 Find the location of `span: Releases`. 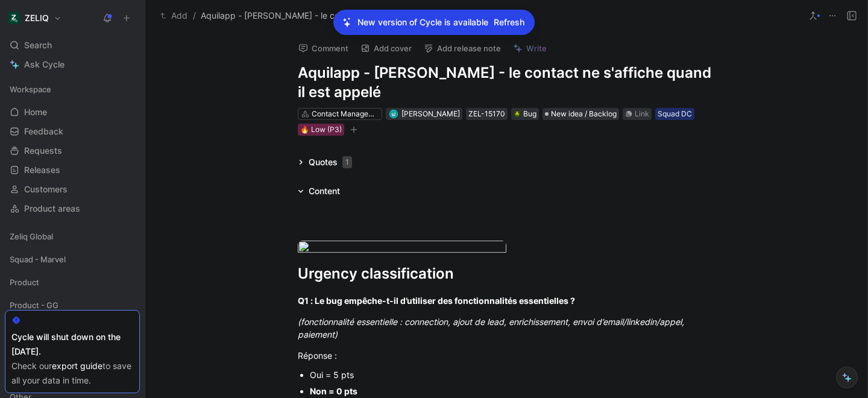

span: Releases is located at coordinates (42, 170).